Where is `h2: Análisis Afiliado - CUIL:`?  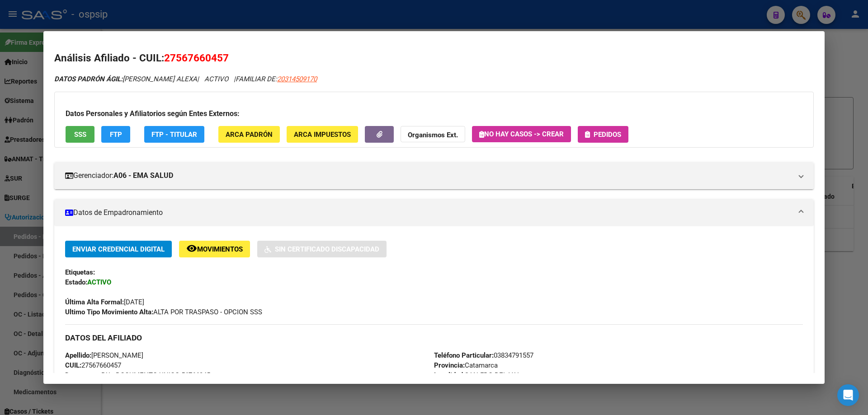 h2: Análisis Afiliado - CUIL: is located at coordinates (434, 58).